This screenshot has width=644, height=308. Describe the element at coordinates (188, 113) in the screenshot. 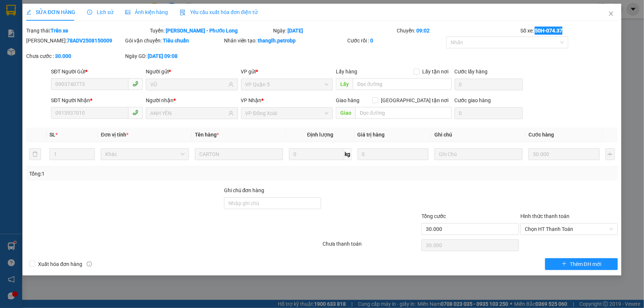

I see `input: Tên người nhận` at that location.